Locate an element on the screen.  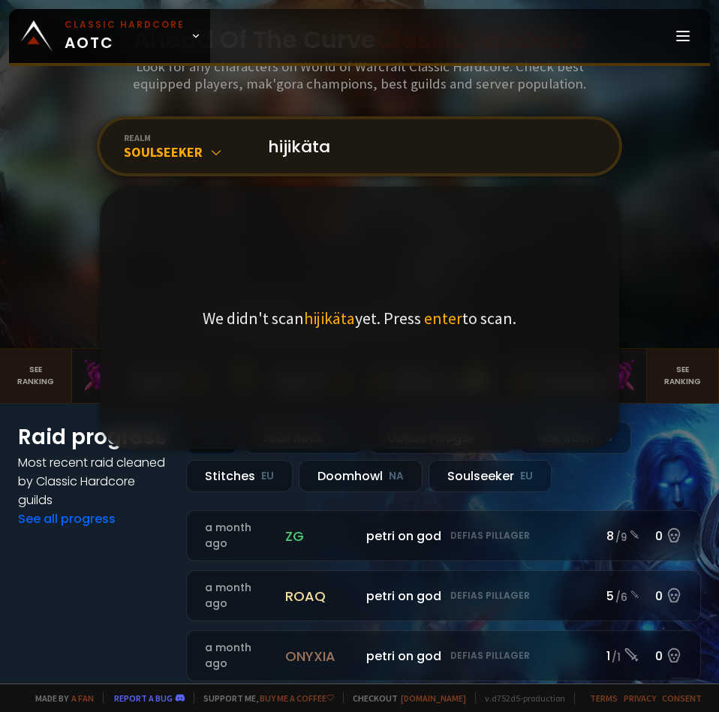
span: v. d752d5 - production is located at coordinates (520, 698).